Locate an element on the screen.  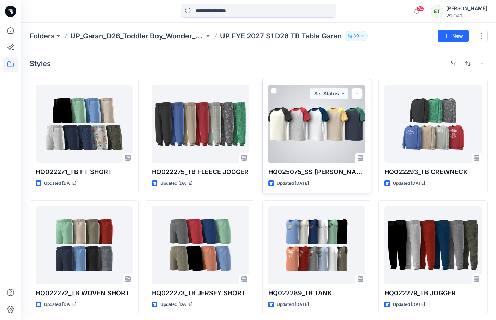
p: UP_Garan_D26_Toddler Boy_Wonder_Nation is located at coordinates (137, 36).